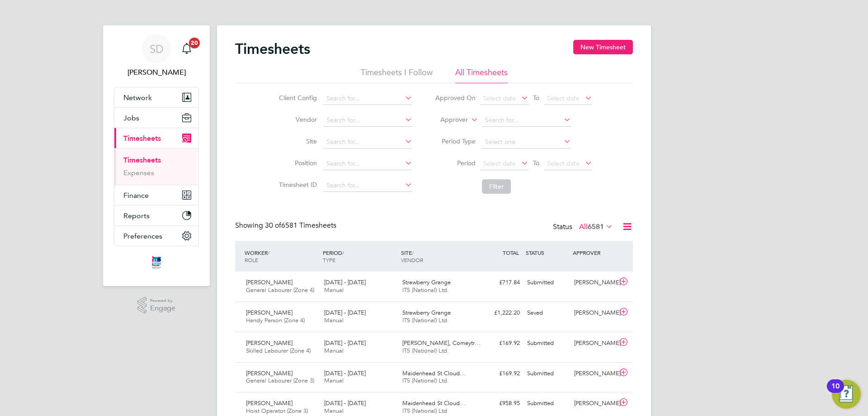 The width and height of the screenshot is (868, 416). I want to click on div: £717.84, so click(501, 283).